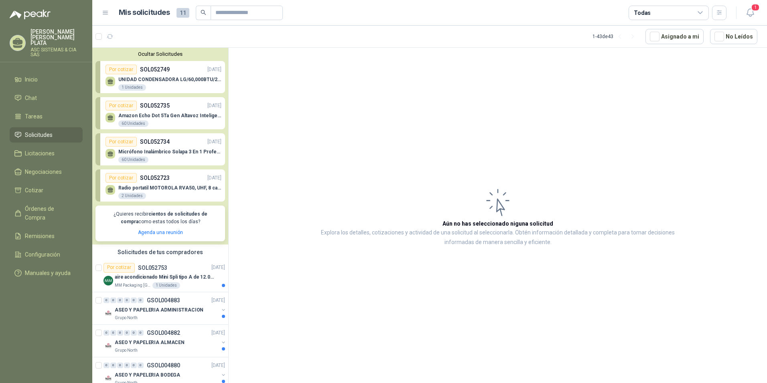 The image size is (767, 383). Describe the element at coordinates (164, 277) in the screenshot. I see `p: aire acondicionado Mini Spli tipo A de 12.000 BTU.` at that location.